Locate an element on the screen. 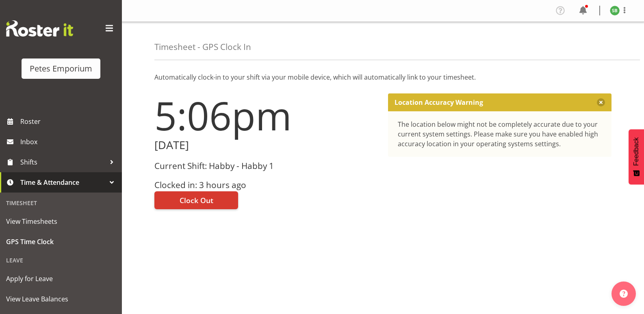  h1: 5:06pm is located at coordinates (266, 115).